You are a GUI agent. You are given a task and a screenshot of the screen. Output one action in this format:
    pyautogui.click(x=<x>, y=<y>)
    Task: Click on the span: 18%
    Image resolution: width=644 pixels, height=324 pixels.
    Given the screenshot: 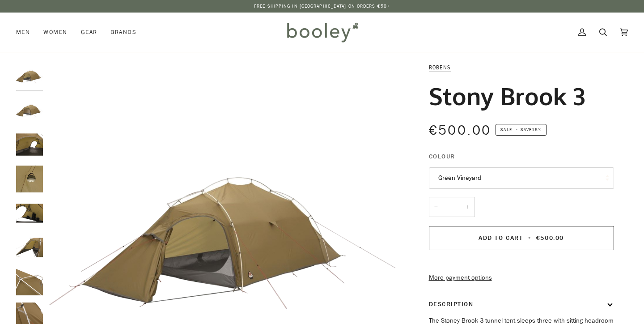 What is the action you would take?
    pyautogui.click(x=537, y=129)
    